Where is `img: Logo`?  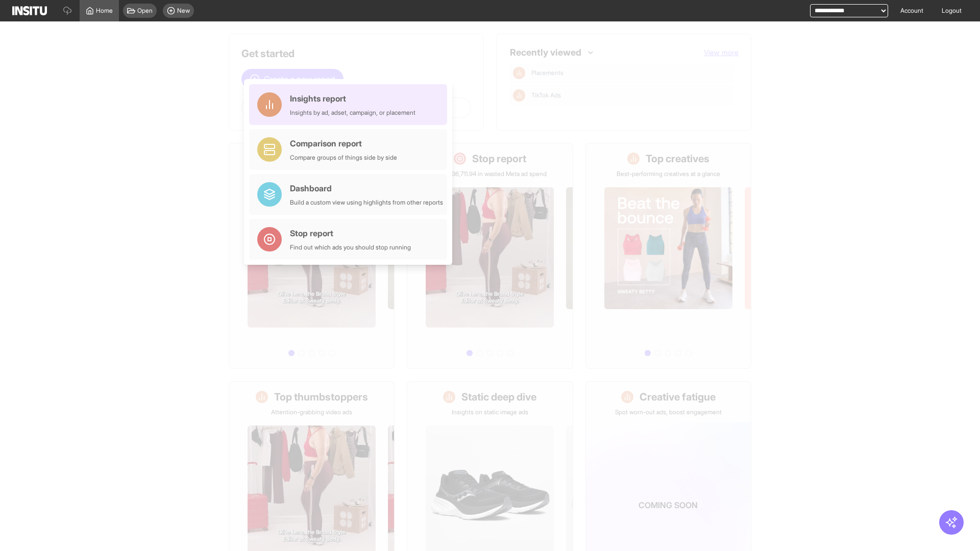
img: Logo is located at coordinates (30, 10).